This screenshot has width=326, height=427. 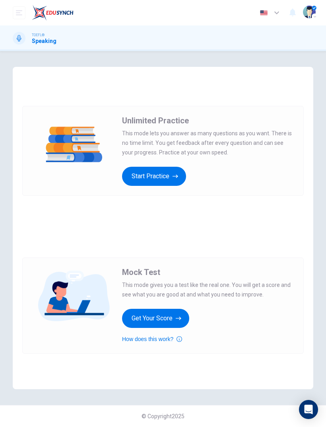 I want to click on h1: Speaking, so click(x=44, y=41).